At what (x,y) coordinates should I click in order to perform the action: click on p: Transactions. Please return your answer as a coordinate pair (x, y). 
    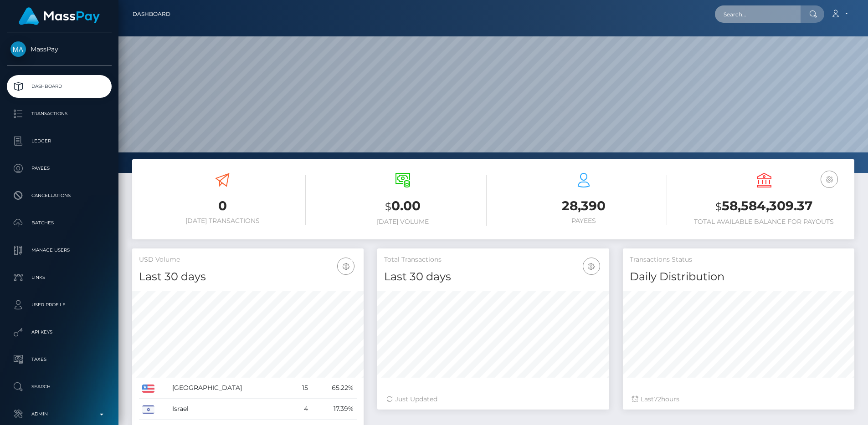
    Looking at the image, I should click on (59, 114).